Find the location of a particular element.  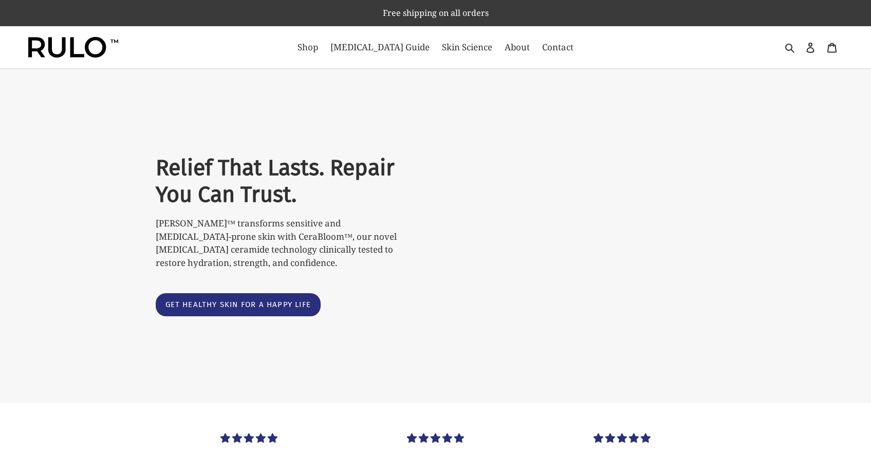

a: Skin Science is located at coordinates (467, 47).